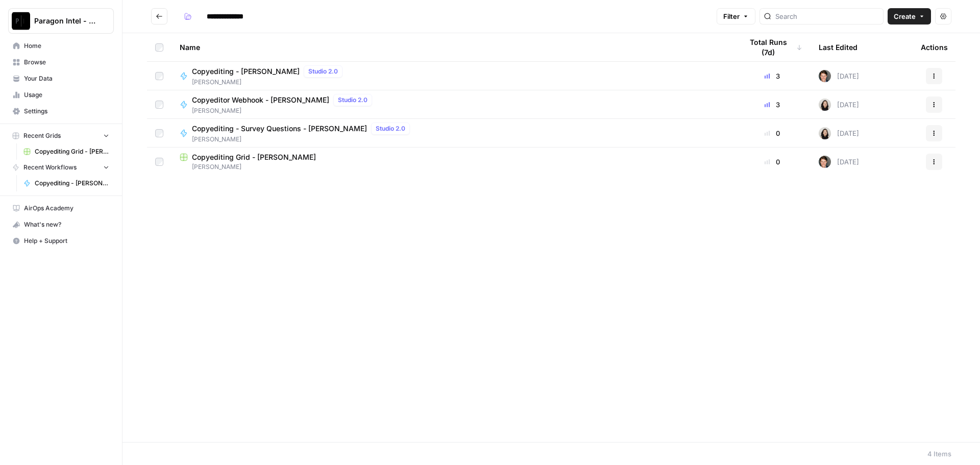 Image resolution: width=980 pixels, height=465 pixels. Describe the element at coordinates (61, 208) in the screenshot. I see `a: AirOps Academy` at that location.